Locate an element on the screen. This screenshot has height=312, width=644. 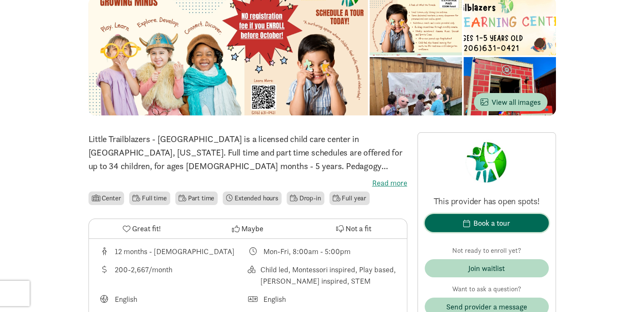
label: Read more is located at coordinates (248, 183).